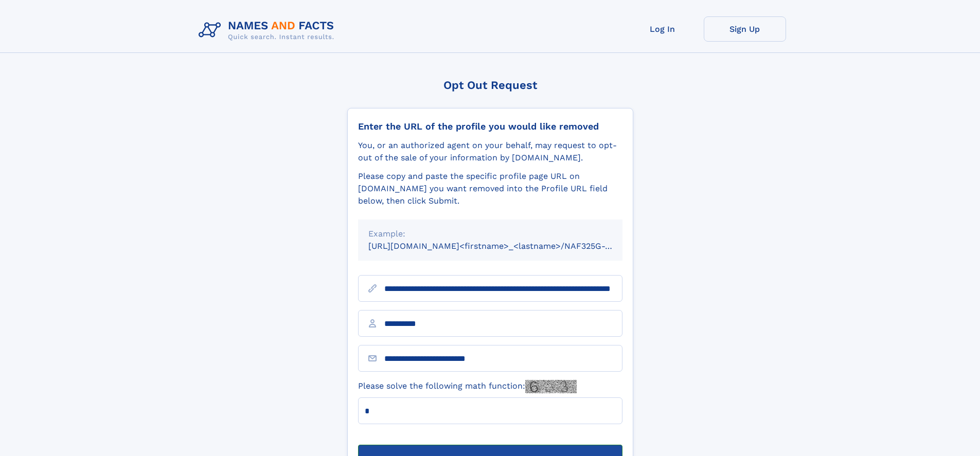 The width and height of the screenshot is (980, 456). What do you see at coordinates (490, 84) in the screenshot?
I see `div: Opt Out Request` at bounding box center [490, 84].